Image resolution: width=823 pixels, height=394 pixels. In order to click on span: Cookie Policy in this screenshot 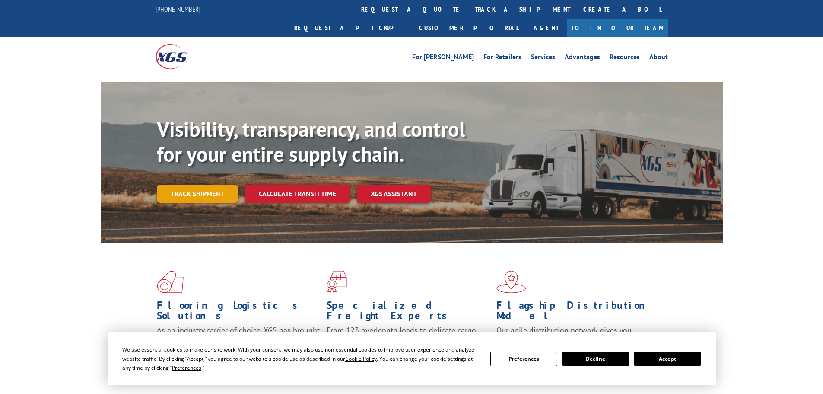, I will do `click(361, 358)`.